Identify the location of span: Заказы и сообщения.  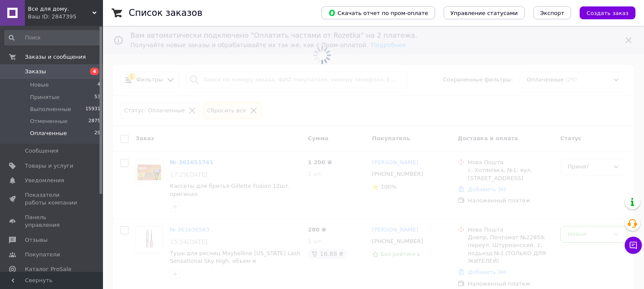
(55, 57).